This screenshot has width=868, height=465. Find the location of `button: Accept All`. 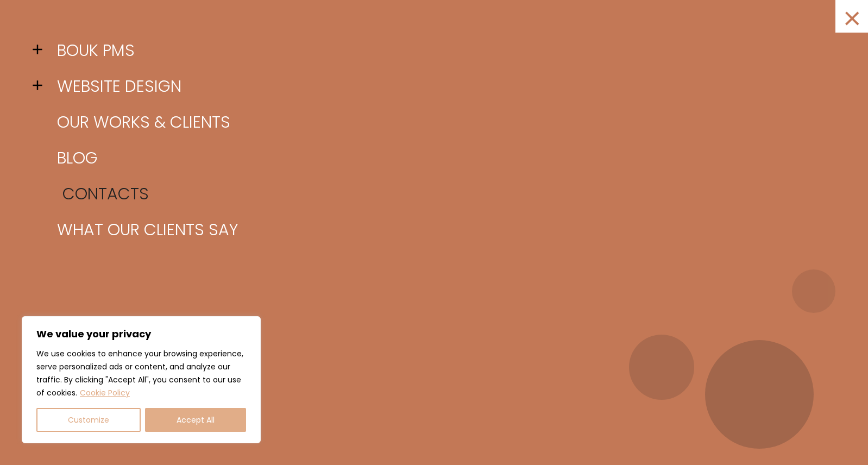

button: Accept All is located at coordinates (196, 419).